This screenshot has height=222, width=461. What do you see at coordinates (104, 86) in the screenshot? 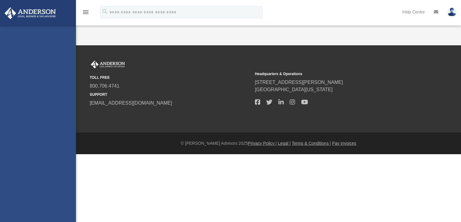
I see `a: 800.706.4741` at bounding box center [104, 86].